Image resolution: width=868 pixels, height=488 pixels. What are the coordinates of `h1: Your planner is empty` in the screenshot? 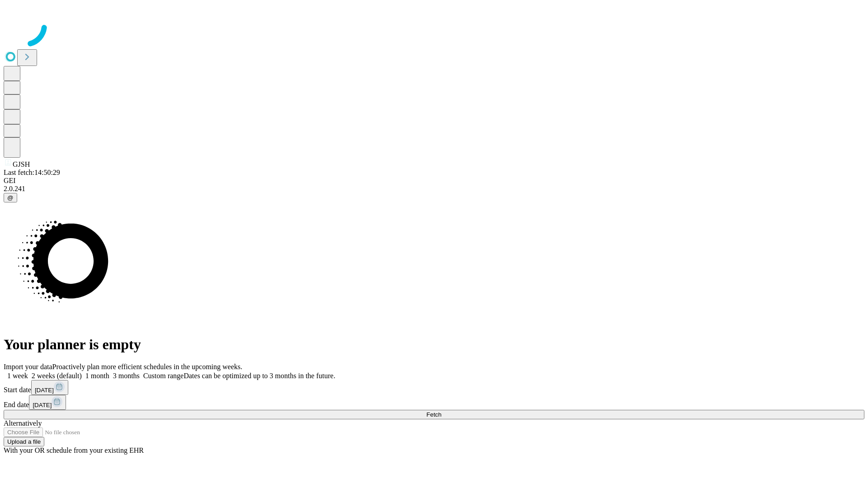 It's located at (434, 344).